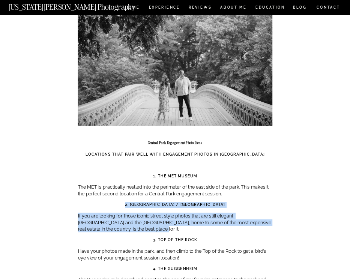 Image resolution: width=350 pixels, height=279 pixels. What do you see at coordinates (234, 8) in the screenshot?
I see `nav: ABOUT ME` at bounding box center [234, 8].